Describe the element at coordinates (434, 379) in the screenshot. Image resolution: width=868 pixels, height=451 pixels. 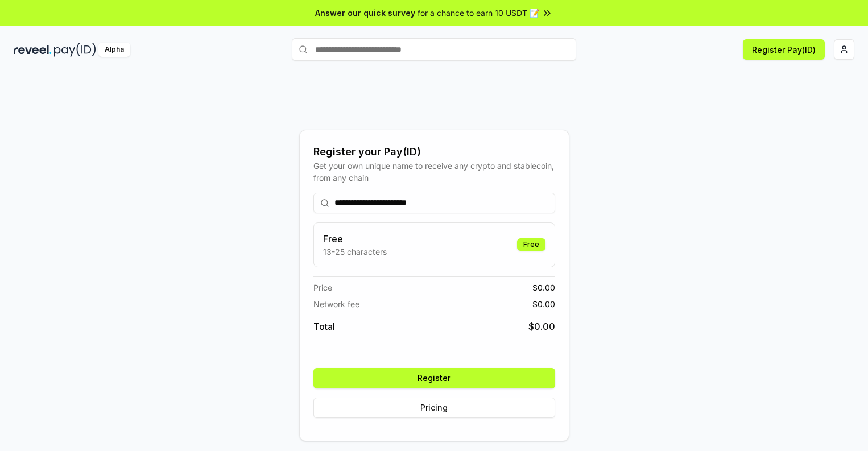
I see `button: Register` at that location.